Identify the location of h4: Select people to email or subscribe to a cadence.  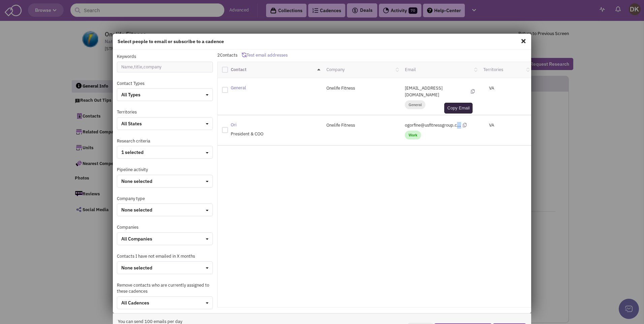
(322, 42).